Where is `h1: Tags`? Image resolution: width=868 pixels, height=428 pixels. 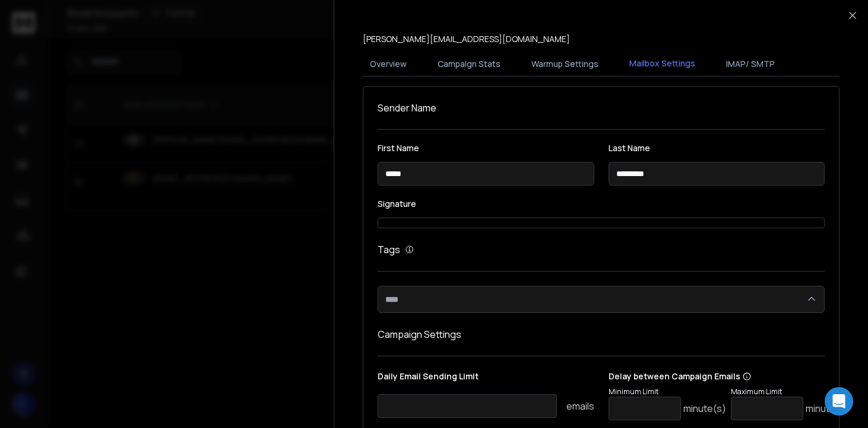
h1: Tags is located at coordinates (389, 250).